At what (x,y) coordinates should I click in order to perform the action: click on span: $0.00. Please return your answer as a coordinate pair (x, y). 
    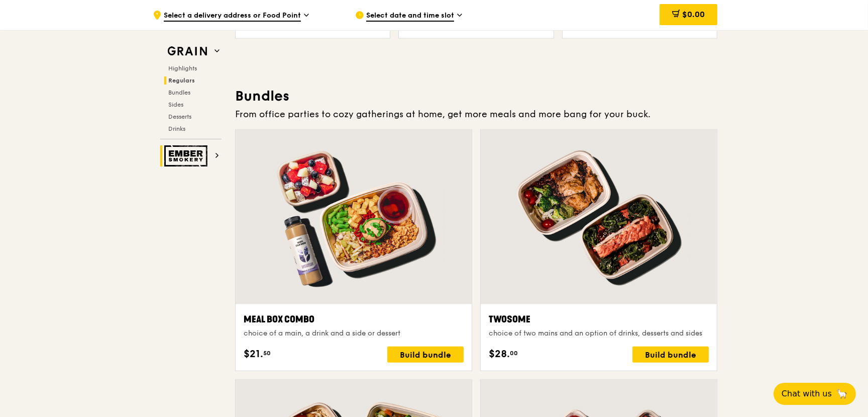
    Looking at the image, I should click on (693, 14).